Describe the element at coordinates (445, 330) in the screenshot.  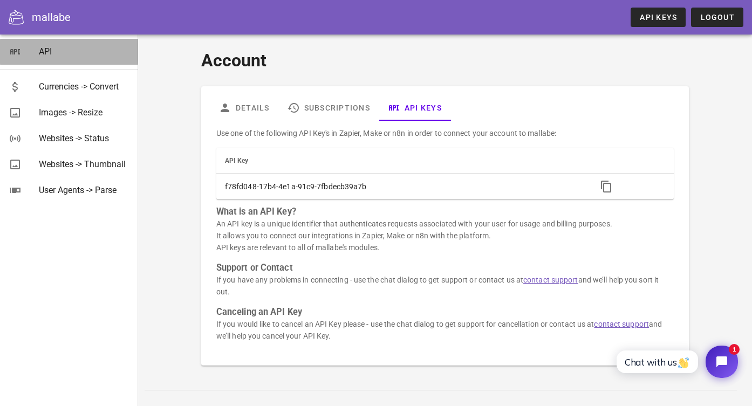
I see `p: If you would like to cancel an API Key please - use the chat dialog to get support for cancellati...` at that location.